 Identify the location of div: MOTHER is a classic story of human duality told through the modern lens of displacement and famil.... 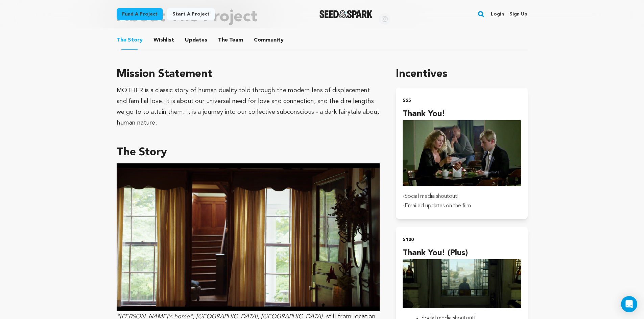
(248, 107).